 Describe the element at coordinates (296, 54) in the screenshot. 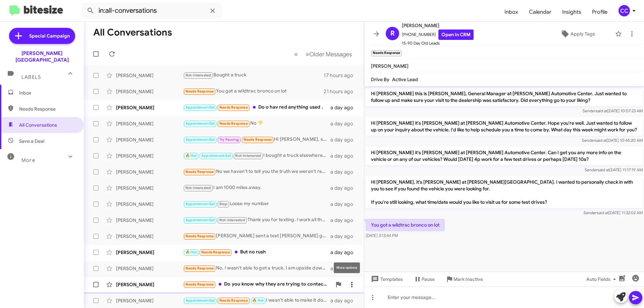

I see `button: Previous` at that location.